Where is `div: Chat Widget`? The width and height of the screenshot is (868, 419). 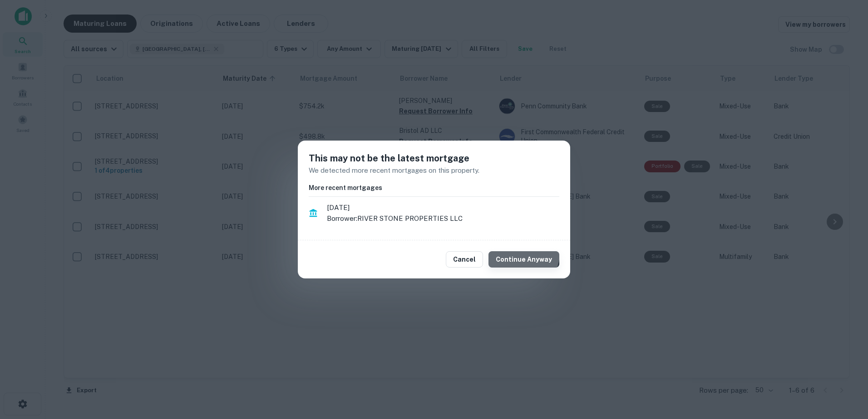 div: Chat Widget is located at coordinates (846, 339).